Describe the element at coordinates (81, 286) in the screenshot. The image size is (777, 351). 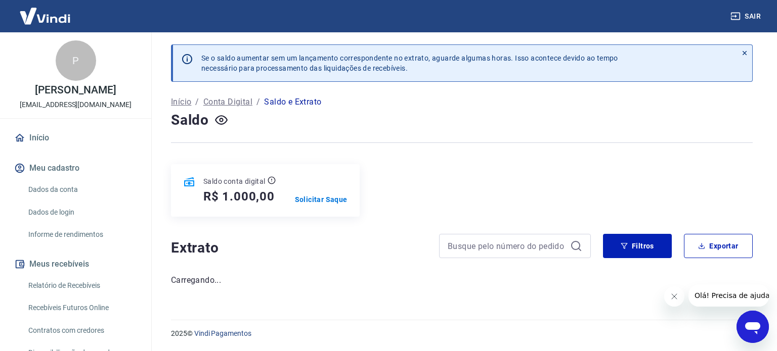
I see `a: Relatório de Recebíveis` at that location.